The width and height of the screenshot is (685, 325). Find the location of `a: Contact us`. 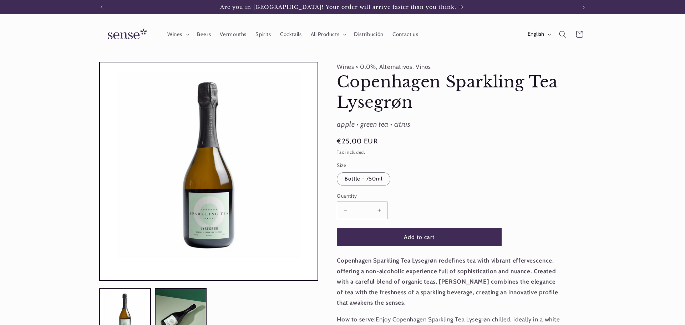

a: Contact us is located at coordinates (405, 34).